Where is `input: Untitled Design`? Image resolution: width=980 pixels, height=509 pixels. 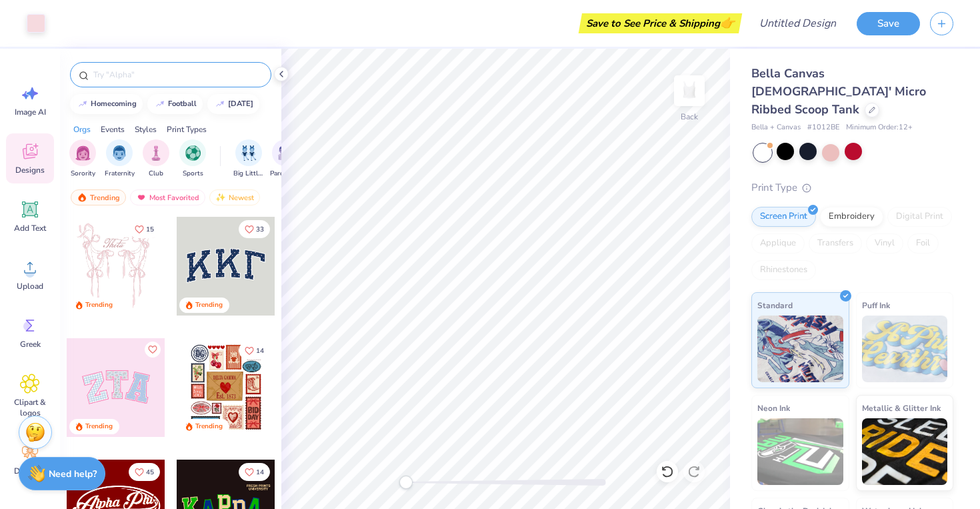 input: Untitled Design is located at coordinates (798, 24).